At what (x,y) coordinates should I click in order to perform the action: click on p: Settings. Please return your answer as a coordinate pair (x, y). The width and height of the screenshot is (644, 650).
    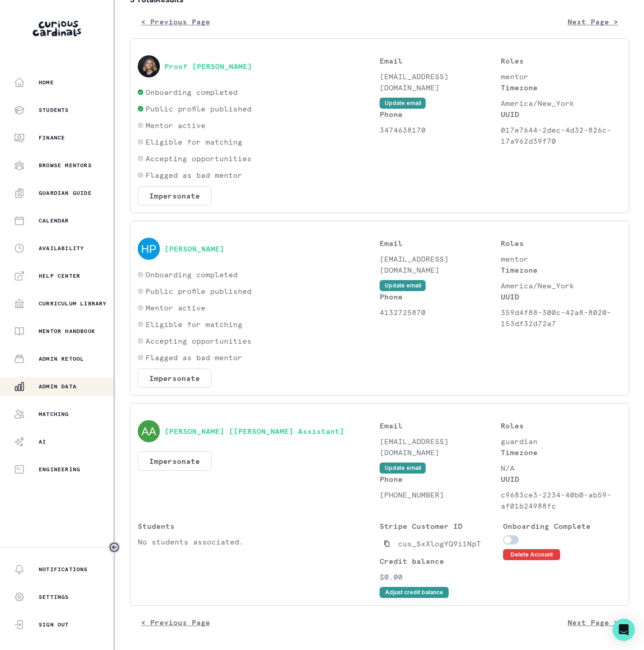
    Looking at the image, I should click on (54, 597).